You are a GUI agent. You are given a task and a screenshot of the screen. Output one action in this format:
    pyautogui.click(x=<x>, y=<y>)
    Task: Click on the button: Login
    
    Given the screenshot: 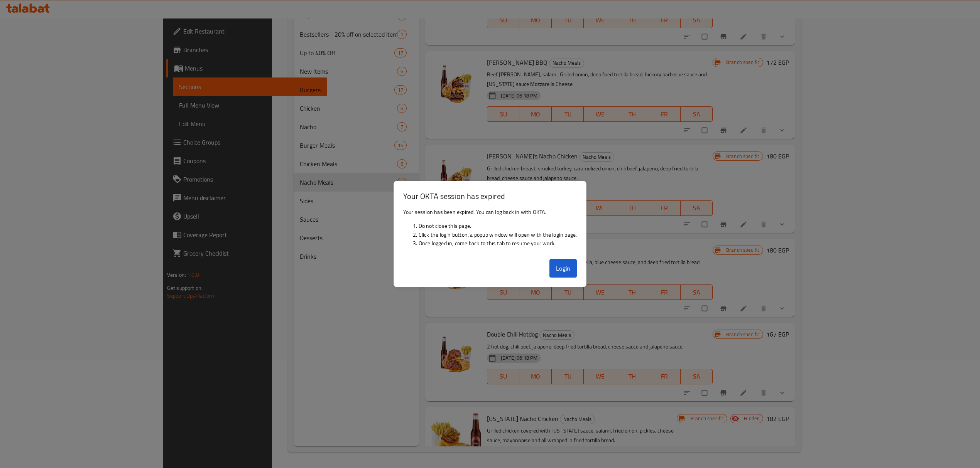 What is the action you would take?
    pyautogui.click(x=564, y=268)
    